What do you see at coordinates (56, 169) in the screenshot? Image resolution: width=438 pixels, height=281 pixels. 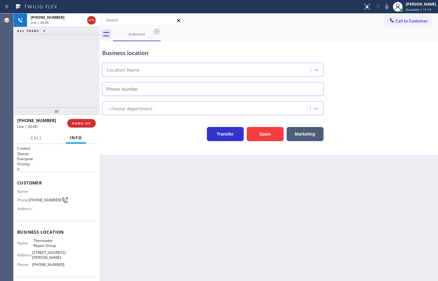 I see `p: 0` at bounding box center [56, 169].